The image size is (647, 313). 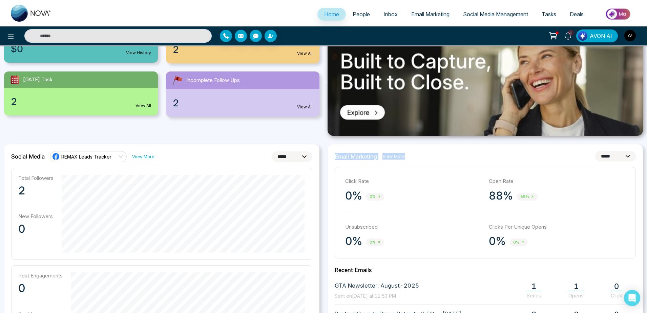 What do you see at coordinates (534, 295) in the screenshot?
I see `span: Sends` at bounding box center [534, 295].